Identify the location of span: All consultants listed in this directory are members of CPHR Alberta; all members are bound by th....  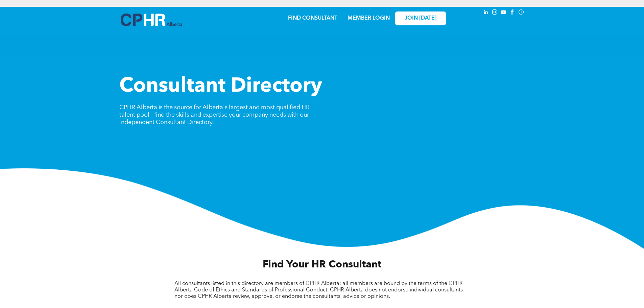
(318, 290).